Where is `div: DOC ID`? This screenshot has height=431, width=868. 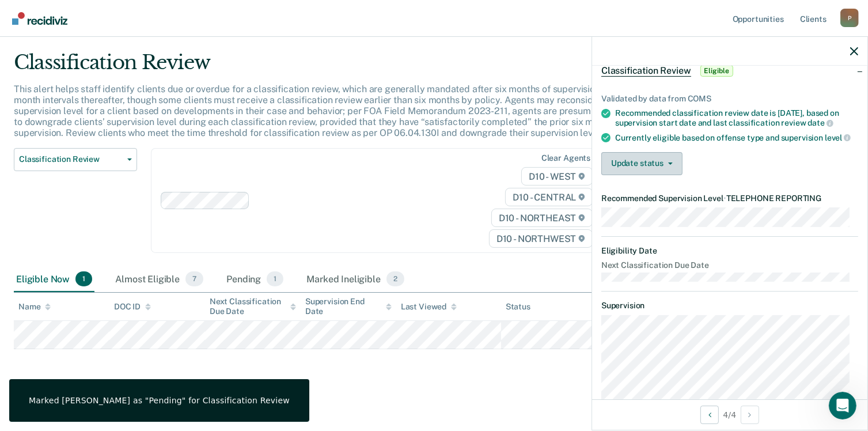
div: DOC ID is located at coordinates (132, 307).